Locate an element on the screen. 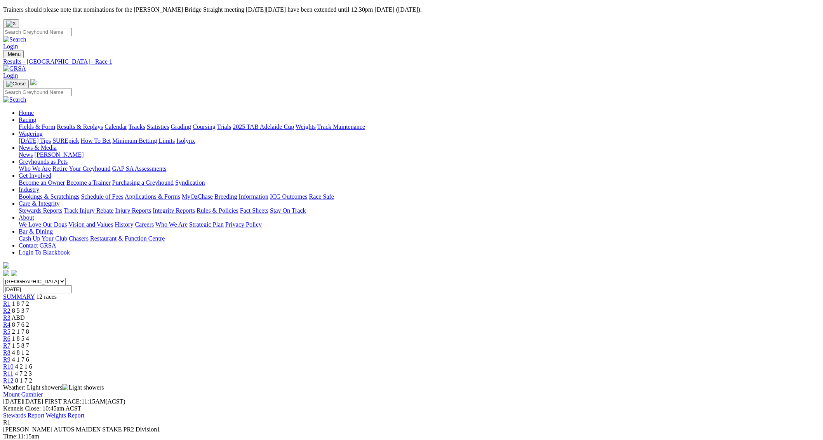 The width and height of the screenshot is (823, 440). img: logo-grsa-white.png is located at coordinates (33, 82).